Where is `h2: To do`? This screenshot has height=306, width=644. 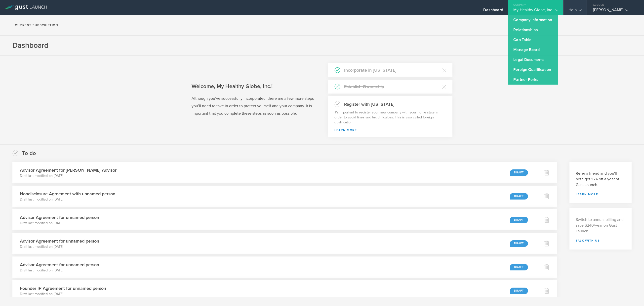
h2: To do is located at coordinates (29, 153).